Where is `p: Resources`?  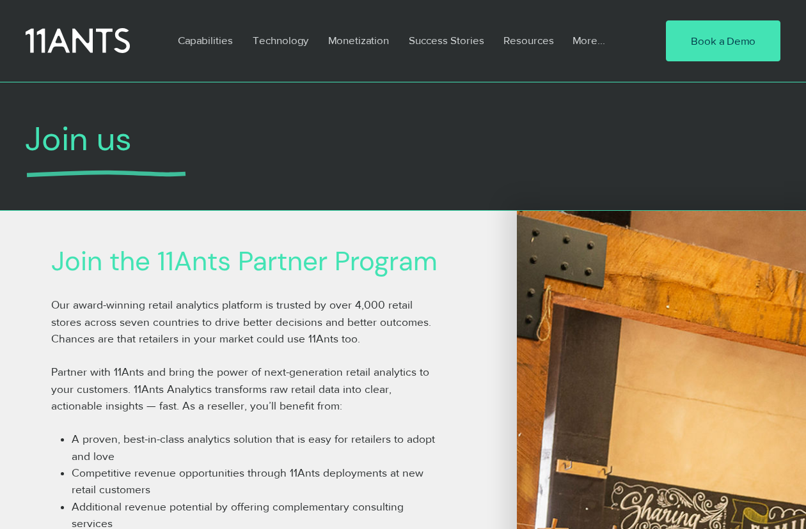
p: Resources is located at coordinates (528, 40).